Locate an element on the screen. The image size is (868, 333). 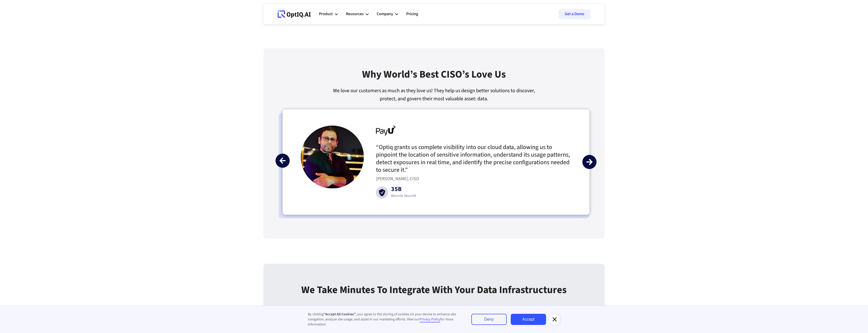
h3: “Optiq grants us complete visibility into our cloud data, allowing us to pinpoint the location of... is located at coordinates (473, 158).